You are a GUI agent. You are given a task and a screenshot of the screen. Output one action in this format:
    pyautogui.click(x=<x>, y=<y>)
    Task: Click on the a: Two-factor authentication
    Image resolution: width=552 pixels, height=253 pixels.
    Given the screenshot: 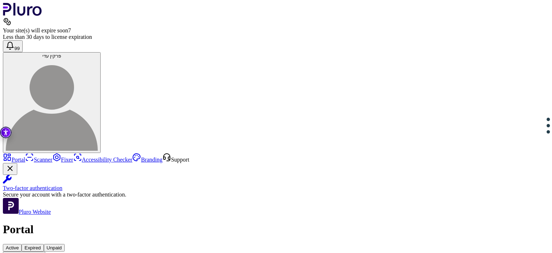 What is the action you would take?
    pyautogui.click(x=276, y=183)
    